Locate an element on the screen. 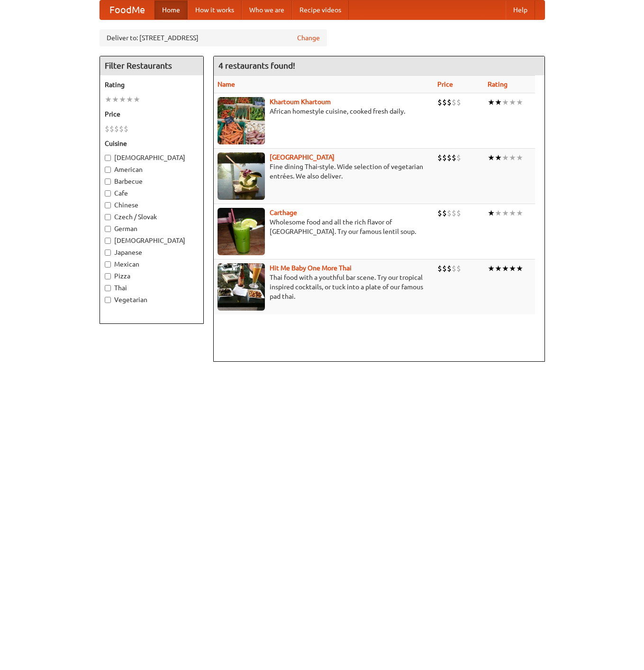 The image size is (644, 670). img: satay.jpg is located at coordinates (241, 176).